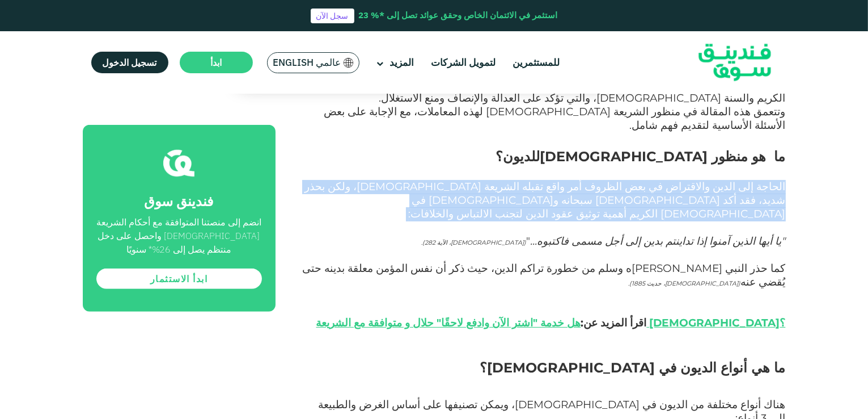  What do you see at coordinates (458, 15) in the screenshot?
I see `div: استثمر في الائتمان الخاص وحقق عوائد تصل إلى *% 23` at bounding box center [458, 15].